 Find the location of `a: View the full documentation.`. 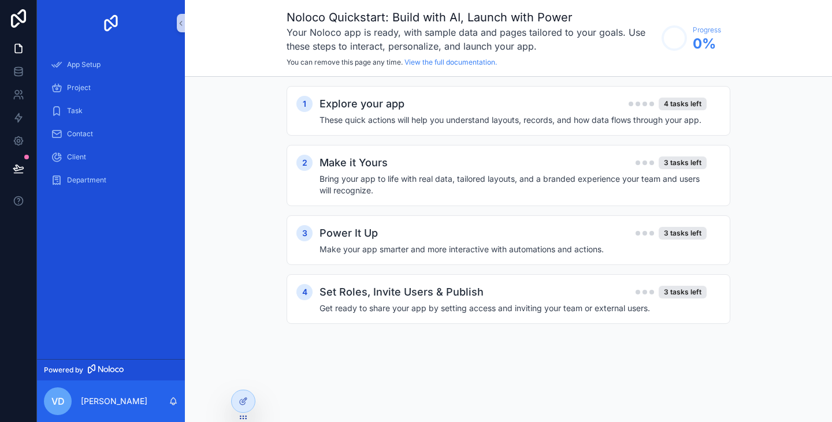

a: View the full documentation. is located at coordinates (451, 62).